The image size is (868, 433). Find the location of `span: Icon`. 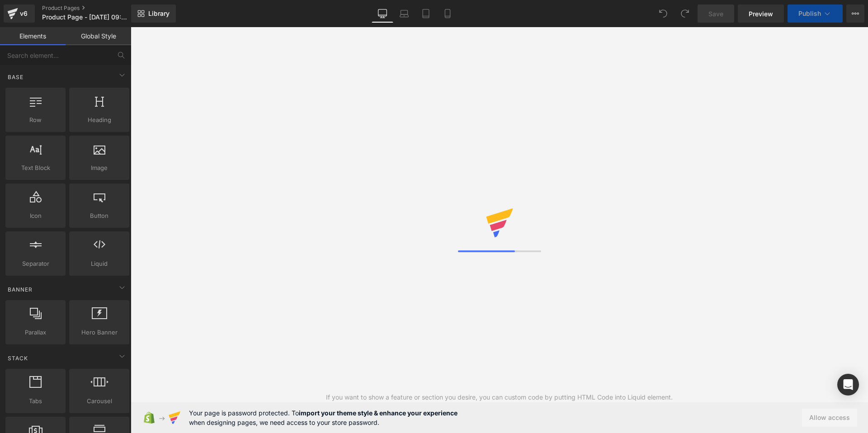

span: Icon is located at coordinates (35, 216).